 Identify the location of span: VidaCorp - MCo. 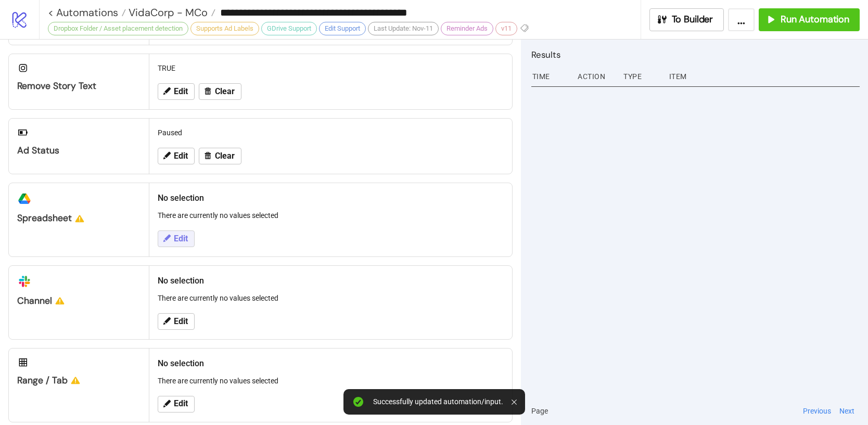
(166, 12).